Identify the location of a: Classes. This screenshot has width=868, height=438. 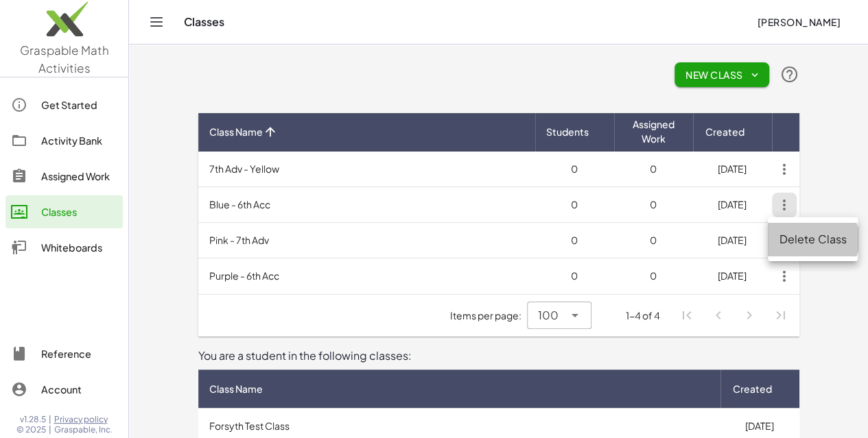
(64, 212).